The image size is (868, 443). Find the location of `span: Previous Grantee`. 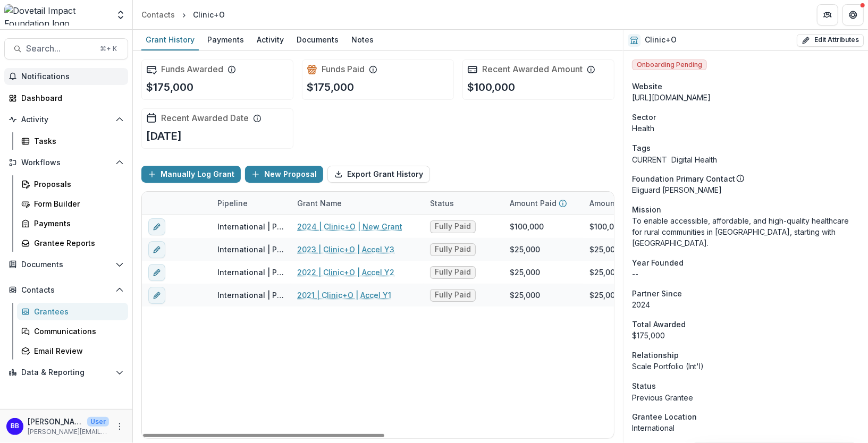

span: Previous Grantee is located at coordinates (662, 398).